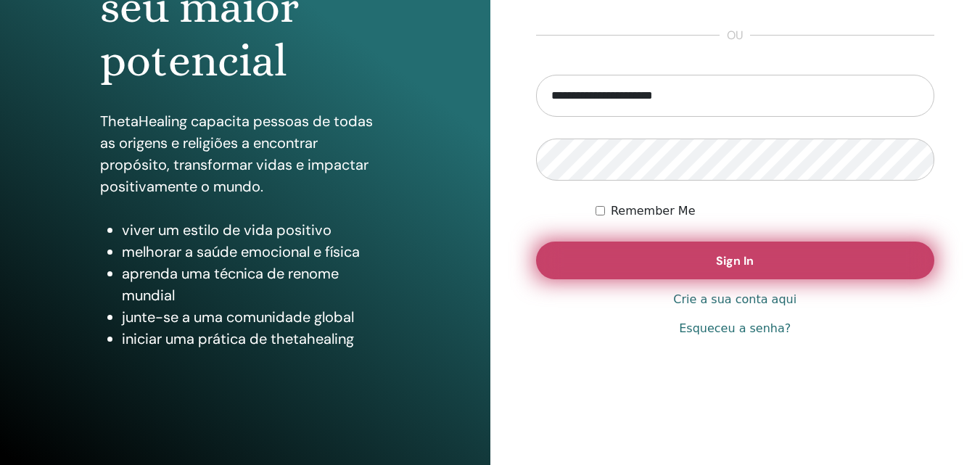 The image size is (980, 465). I want to click on button: Sign In, so click(735, 261).